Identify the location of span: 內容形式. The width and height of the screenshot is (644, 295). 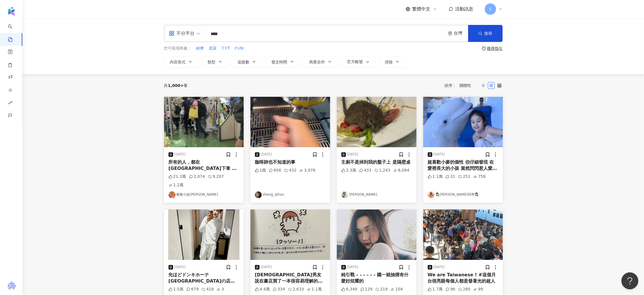
(178, 62).